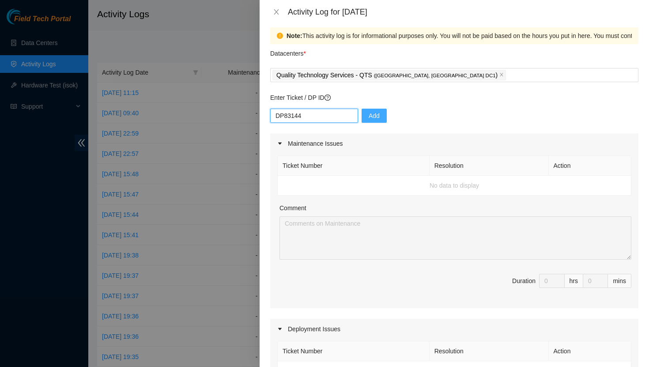  Describe the element at coordinates (387, 75) in the screenshot. I see `p: Quality Technology Services - QTS )` at that location.